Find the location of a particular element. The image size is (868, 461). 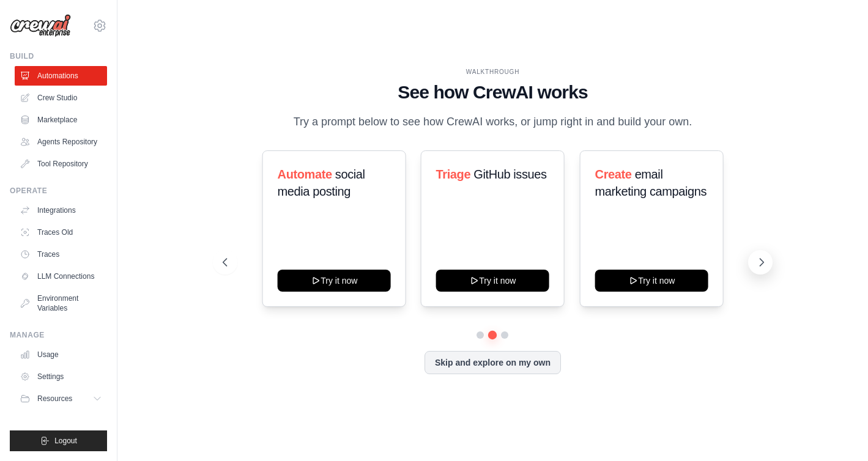

a: Traces Old is located at coordinates (61, 232).